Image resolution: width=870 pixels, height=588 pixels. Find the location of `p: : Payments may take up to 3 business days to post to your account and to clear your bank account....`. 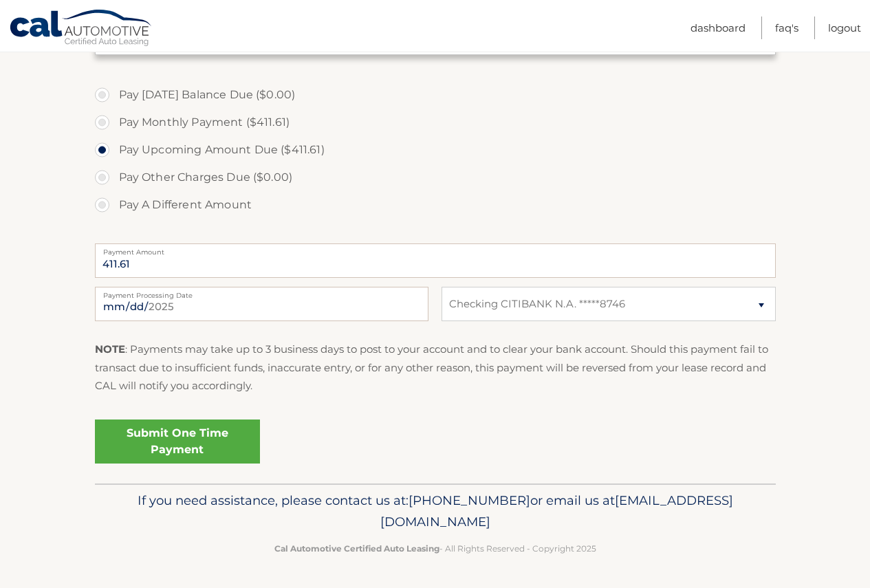

p: : Payments may take up to 3 business days to post to your account and to clear your bank account.... is located at coordinates (435, 367).